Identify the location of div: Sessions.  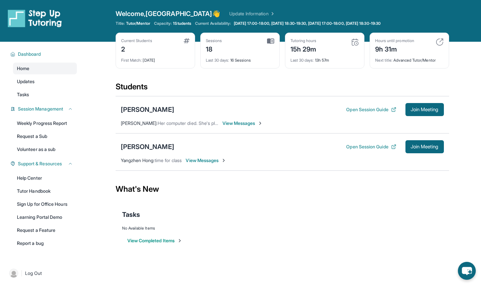
(214, 41).